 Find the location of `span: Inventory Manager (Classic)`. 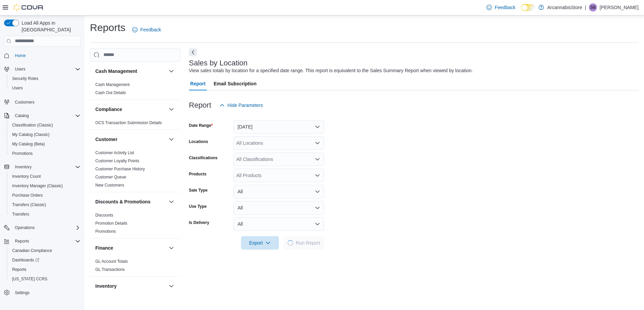

span: Inventory Manager (Classic) is located at coordinates (37, 186).